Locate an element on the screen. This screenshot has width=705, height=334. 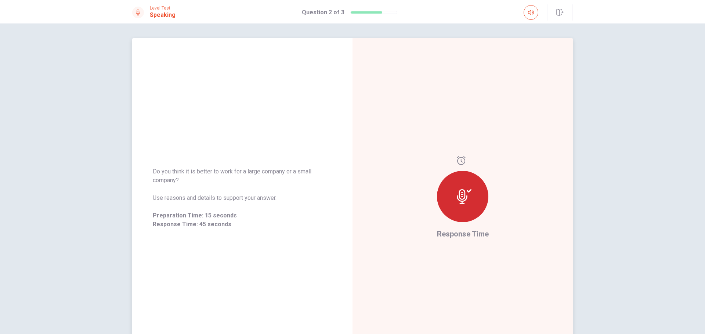
span: Use reasons and details to support your answer. is located at coordinates (242, 198).